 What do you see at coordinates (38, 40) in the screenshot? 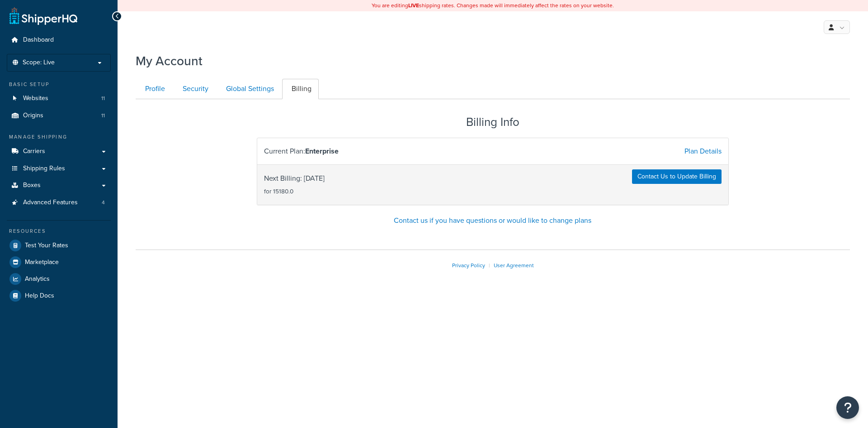
I see `span: Dashboard` at bounding box center [38, 40].